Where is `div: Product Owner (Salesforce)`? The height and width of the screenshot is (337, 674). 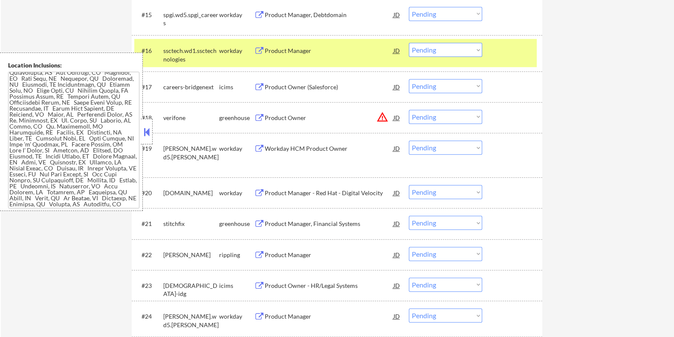
div: Product Owner (Salesforce) is located at coordinates (329, 87).